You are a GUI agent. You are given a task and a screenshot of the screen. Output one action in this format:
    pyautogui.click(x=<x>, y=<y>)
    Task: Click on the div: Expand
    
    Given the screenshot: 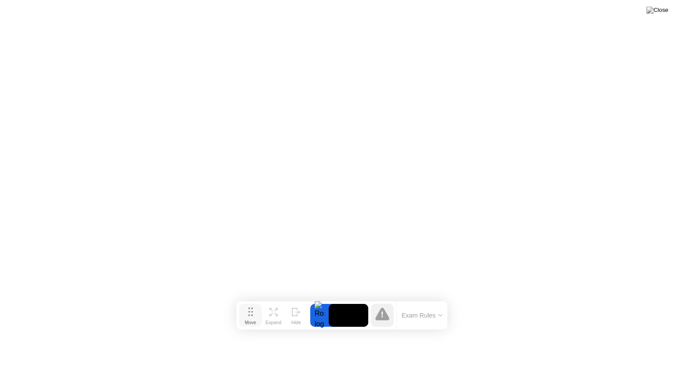 What is the action you would take?
    pyautogui.click(x=273, y=322)
    